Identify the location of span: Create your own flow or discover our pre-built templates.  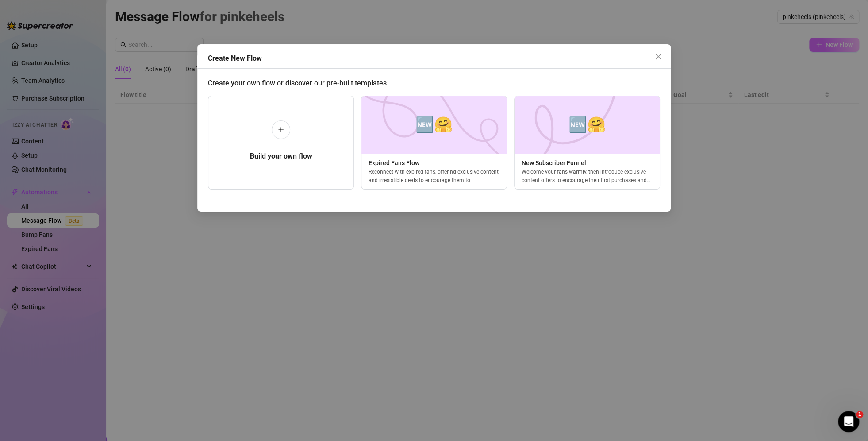
(297, 83).